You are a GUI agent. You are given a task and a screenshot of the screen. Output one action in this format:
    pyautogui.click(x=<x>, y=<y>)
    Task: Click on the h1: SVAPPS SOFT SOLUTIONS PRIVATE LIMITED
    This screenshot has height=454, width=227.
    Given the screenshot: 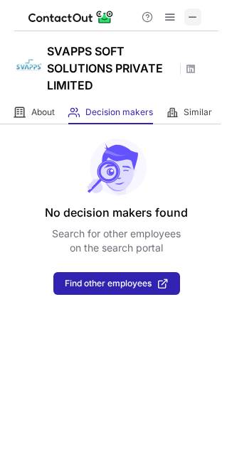 What is the action you would take?
    pyautogui.click(x=111, y=68)
    